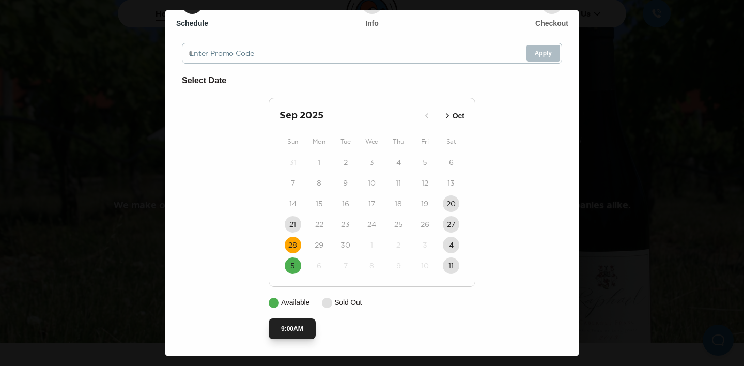  What do you see at coordinates (346, 224) in the screenshot?
I see `button: 23` at bounding box center [346, 224].